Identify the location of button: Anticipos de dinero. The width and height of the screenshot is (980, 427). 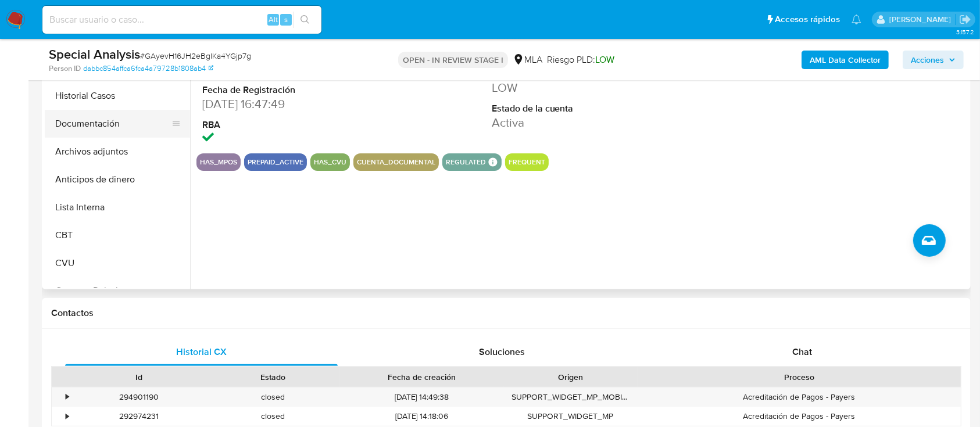
(118, 179).